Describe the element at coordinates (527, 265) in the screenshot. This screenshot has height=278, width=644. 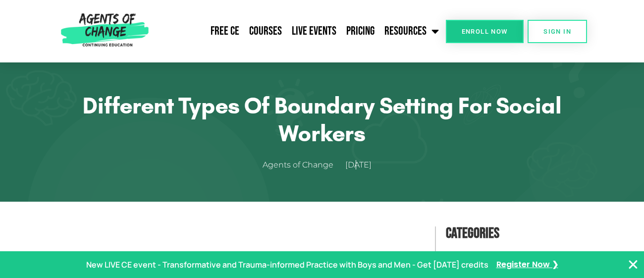
I see `span: Register Now ❯` at that location.